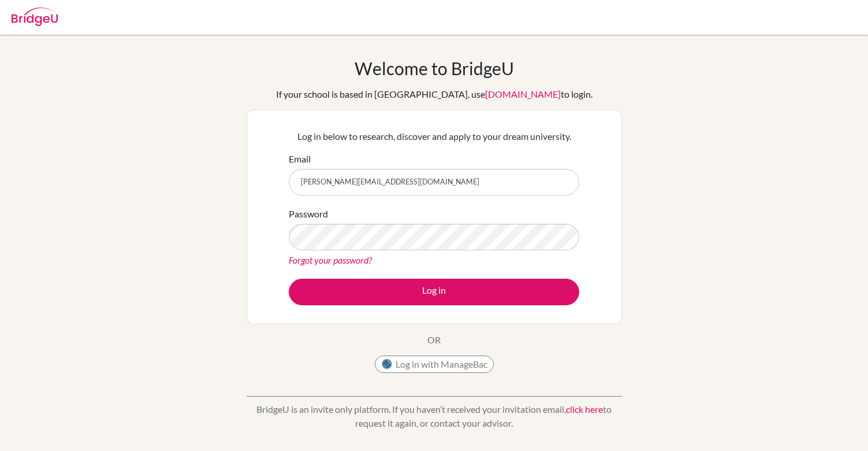 The width and height of the screenshot is (868, 451). What do you see at coordinates (434, 416) in the screenshot?
I see `p: BridgeU is an invite only platform. If you haven’t received your invitation email, to request it ...` at bounding box center [434, 416].